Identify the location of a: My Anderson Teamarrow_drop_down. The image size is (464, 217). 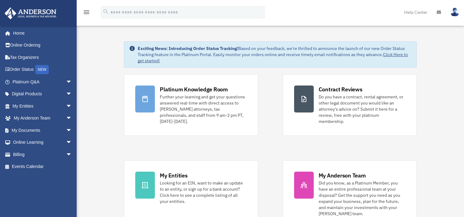
(43, 118).